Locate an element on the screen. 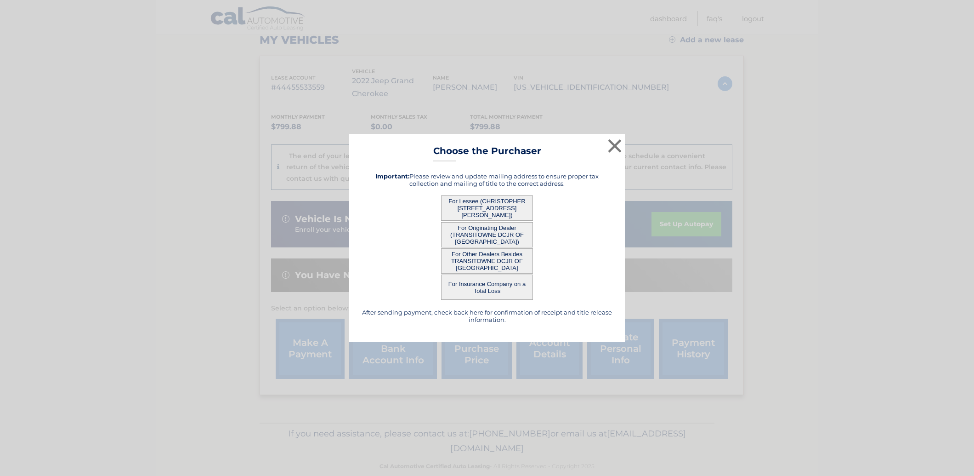 The width and height of the screenshot is (974, 476). strong: Important: is located at coordinates (392, 176).